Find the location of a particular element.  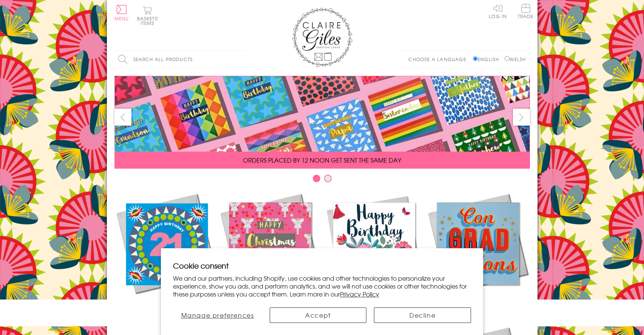

span: Manage preferences is located at coordinates (218, 315).